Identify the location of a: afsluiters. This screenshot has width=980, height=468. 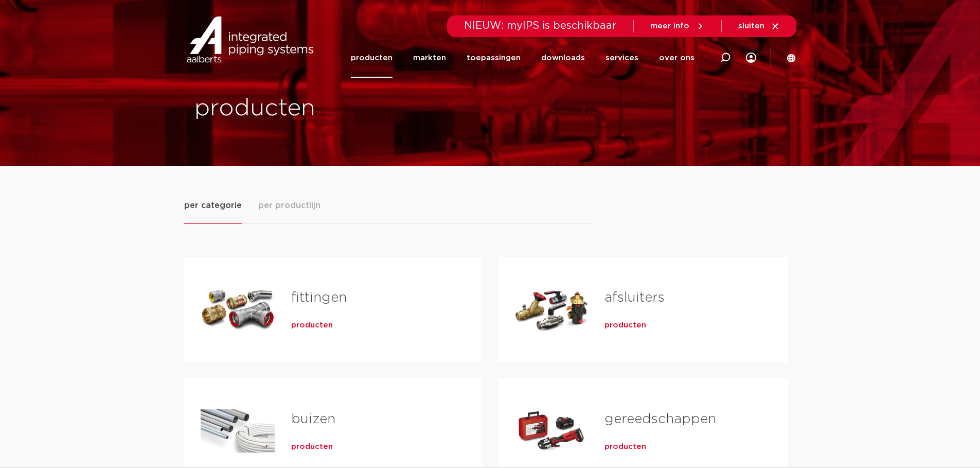
(634, 297).